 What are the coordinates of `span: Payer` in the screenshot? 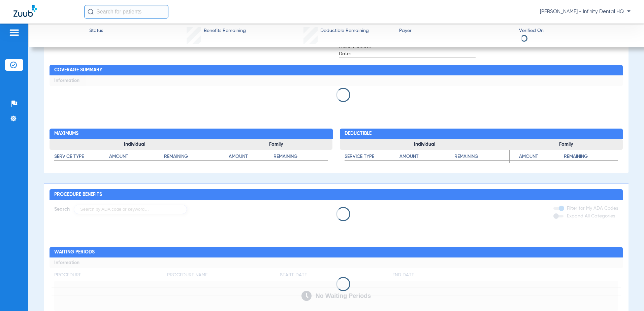 It's located at (456, 30).